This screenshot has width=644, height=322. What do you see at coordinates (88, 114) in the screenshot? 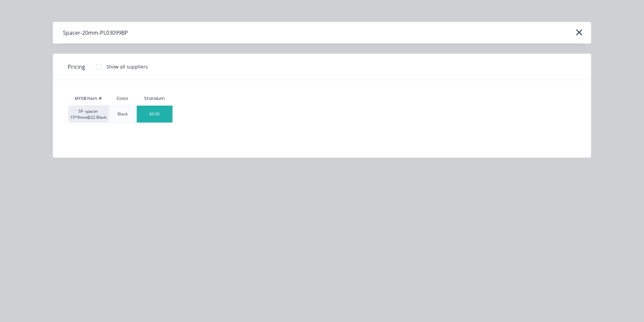
I see `div: SF- spacer 15*9mm@22 Black` at bounding box center [88, 114].